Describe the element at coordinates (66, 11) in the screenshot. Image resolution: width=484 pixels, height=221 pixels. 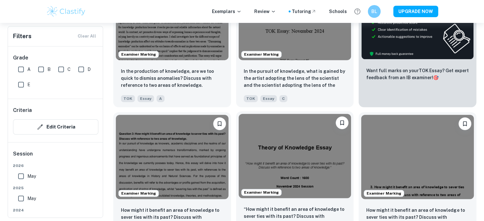
I see `img: Clastify logo` at that location.